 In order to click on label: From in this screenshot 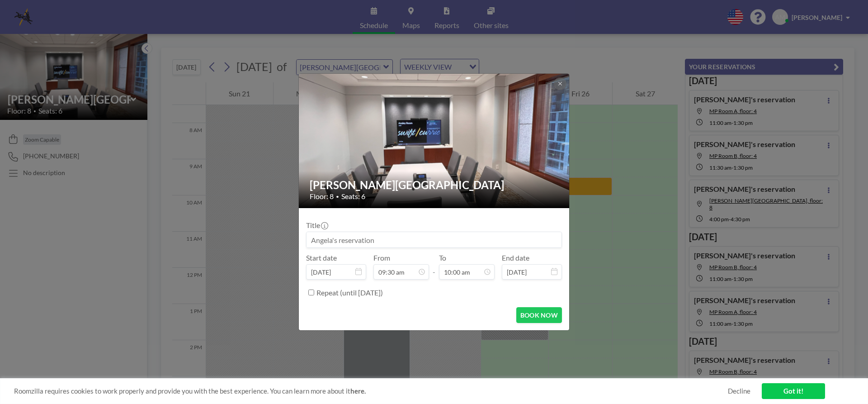, I will do `click(382, 258)`.